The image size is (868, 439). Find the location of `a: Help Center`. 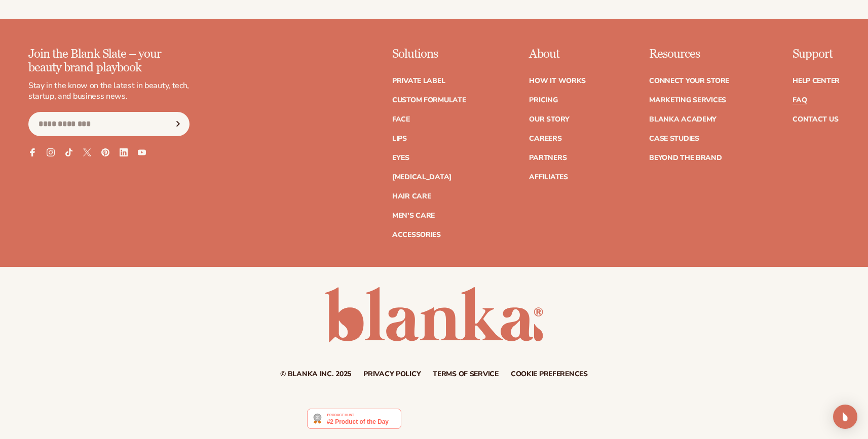

a: Help Center is located at coordinates (816, 81).